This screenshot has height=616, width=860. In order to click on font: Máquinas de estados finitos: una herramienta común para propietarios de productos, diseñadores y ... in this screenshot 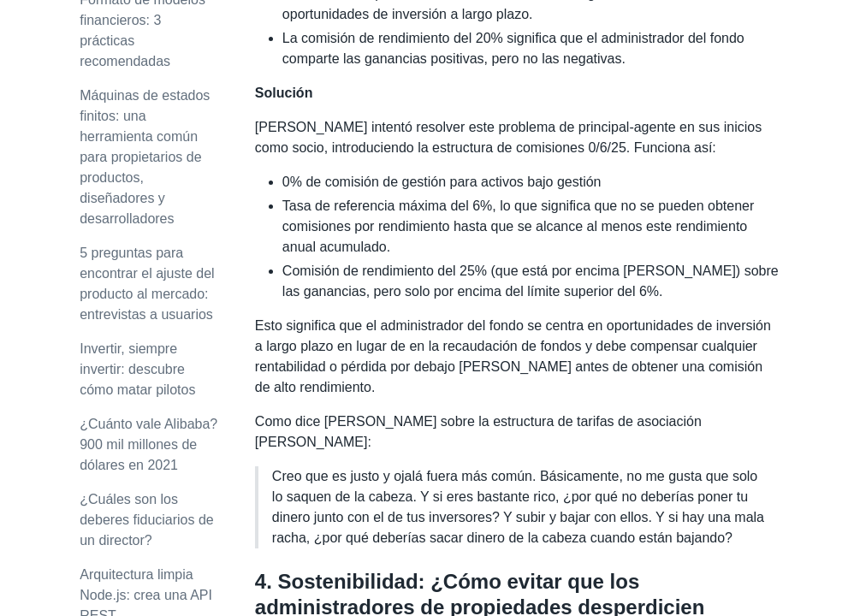, I will do `click(145, 157)`.